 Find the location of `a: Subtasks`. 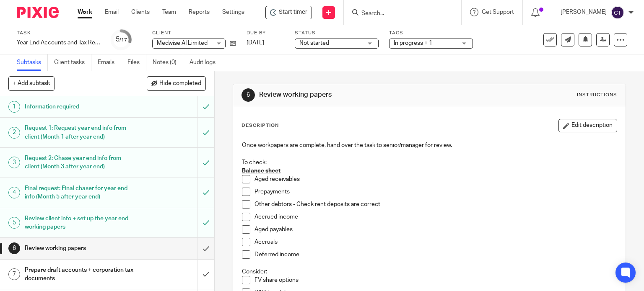

a: Subtasks is located at coordinates (32, 62).